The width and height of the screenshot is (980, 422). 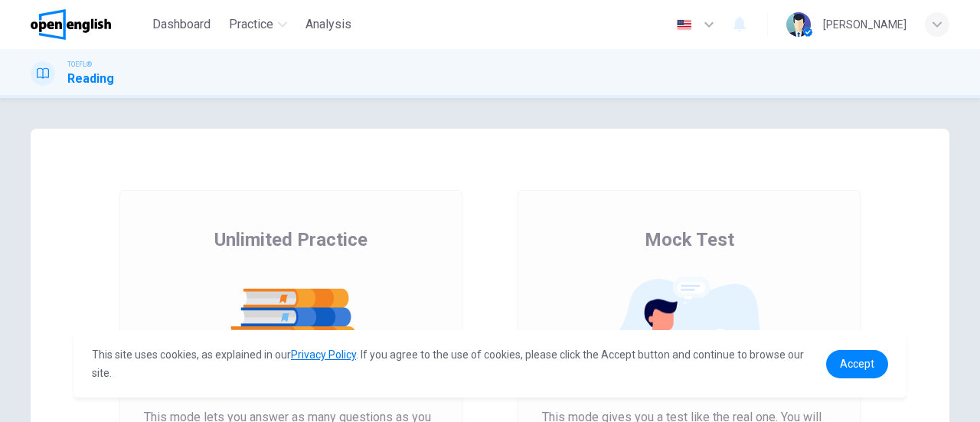 What do you see at coordinates (684, 25) in the screenshot?
I see `img: en` at bounding box center [684, 25].